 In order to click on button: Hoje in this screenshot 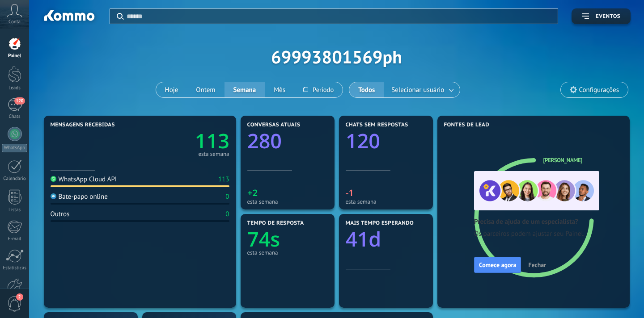, I will do `click(172, 90)`.